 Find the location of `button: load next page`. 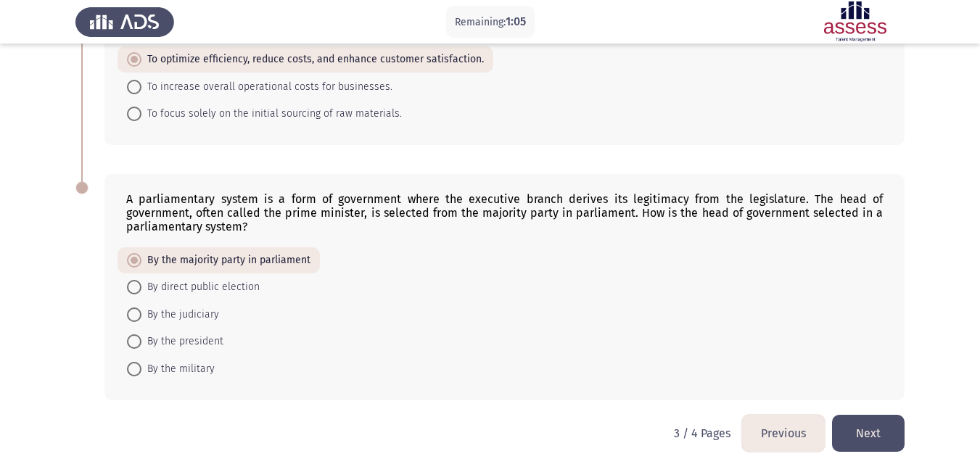

button: load next page is located at coordinates (869, 433).